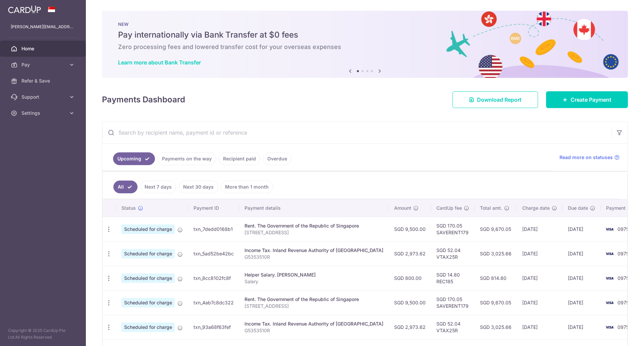 The width and height of the screenshot is (644, 346). I want to click on a: Learn more about Bank Transfer, so click(159, 63).